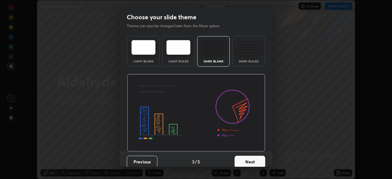 The height and width of the screenshot is (179, 392). Describe the element at coordinates (193, 162) in the screenshot. I see `h4: 3` at that location.